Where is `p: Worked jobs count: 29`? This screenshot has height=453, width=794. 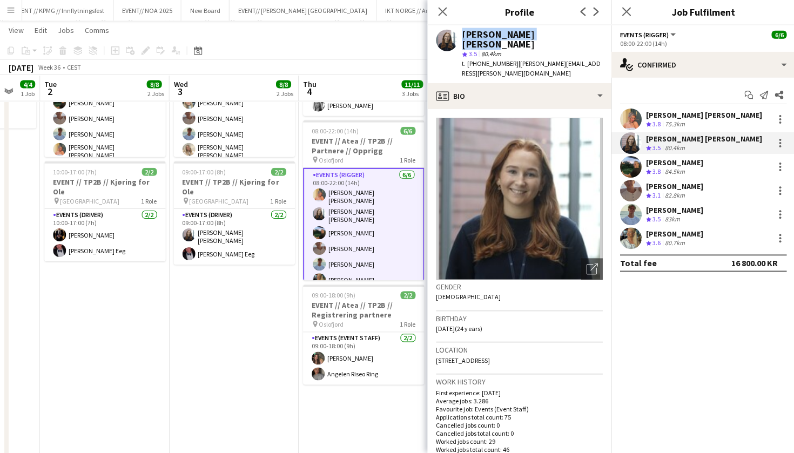 p: Worked jobs count: 29 is located at coordinates (519, 441).